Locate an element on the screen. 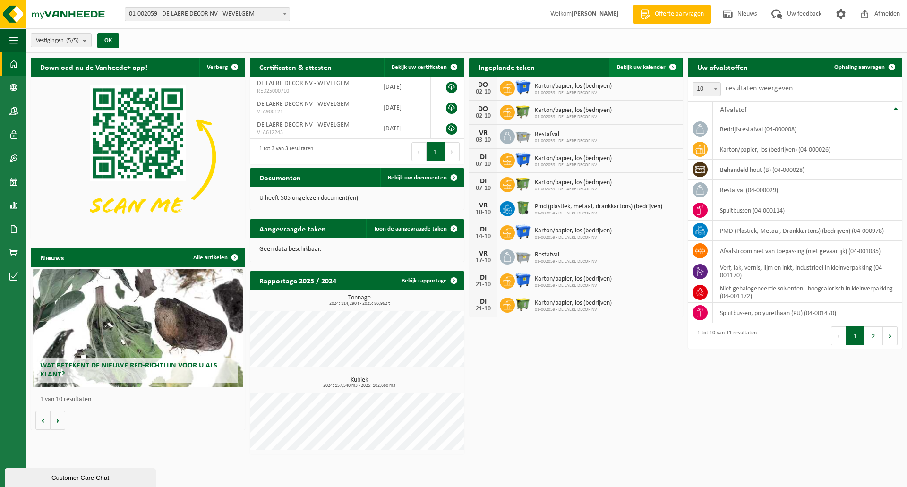 Image resolution: width=907 pixels, height=487 pixels. span: Ophaling aanvragen is located at coordinates (859, 67).